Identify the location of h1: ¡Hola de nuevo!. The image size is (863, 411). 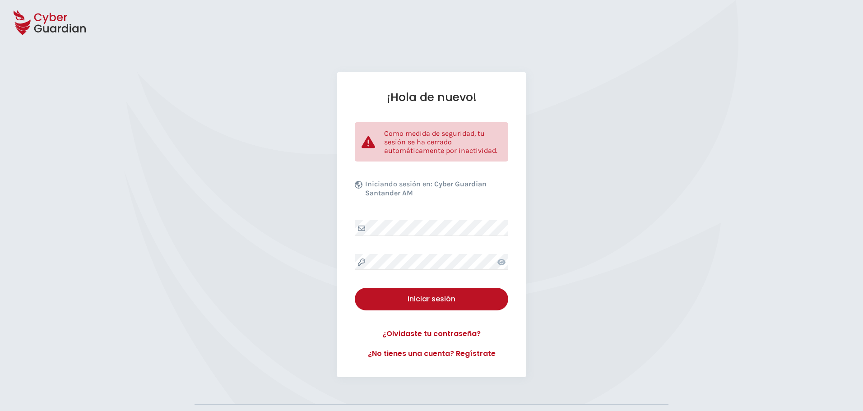
(432, 97).